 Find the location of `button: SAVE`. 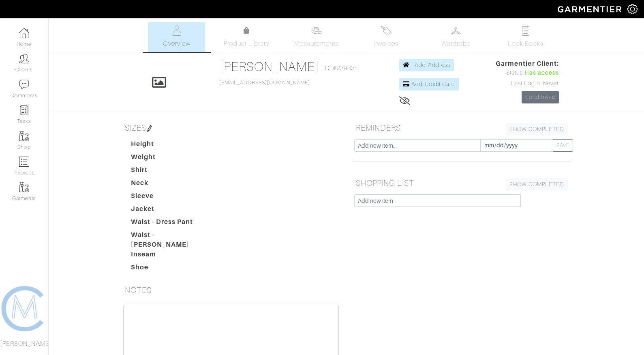

button: SAVE is located at coordinates (563, 145).